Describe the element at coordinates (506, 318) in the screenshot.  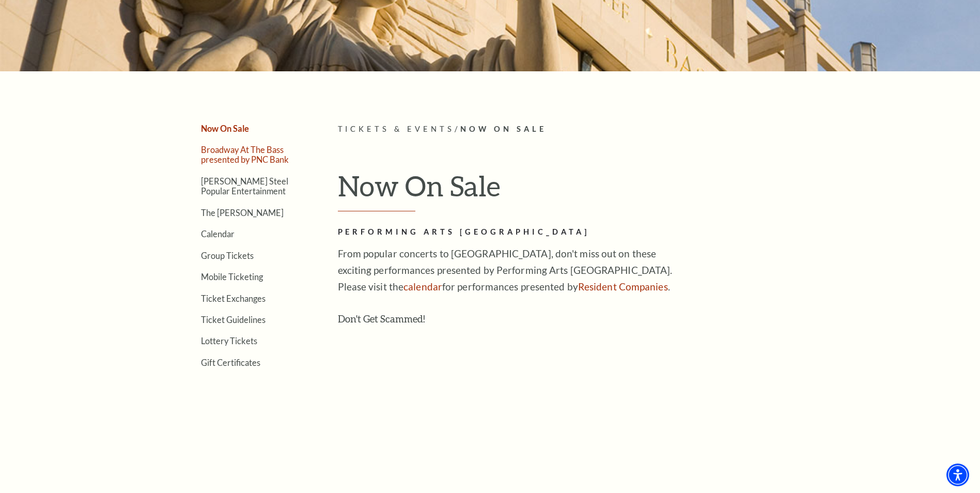
I see `h3: Don't Get Scammed!` at that location.